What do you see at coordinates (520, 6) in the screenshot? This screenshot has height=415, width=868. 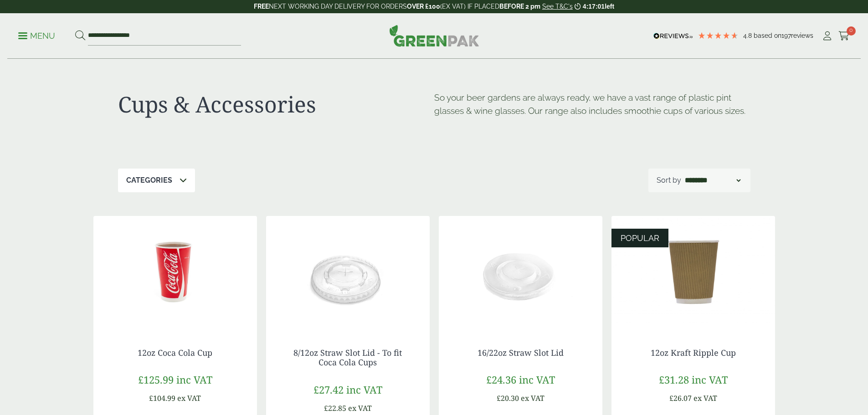 I see `strong: BEFORE 2 pm` at bounding box center [520, 6].